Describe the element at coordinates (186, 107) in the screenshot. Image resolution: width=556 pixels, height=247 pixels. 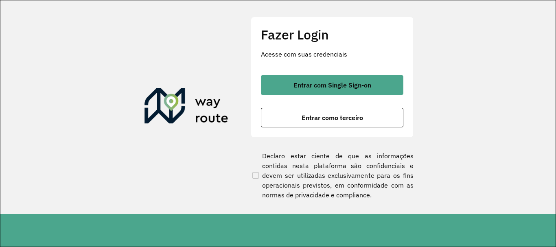
I see `img: Roteirizador AmbevTech` at that location.